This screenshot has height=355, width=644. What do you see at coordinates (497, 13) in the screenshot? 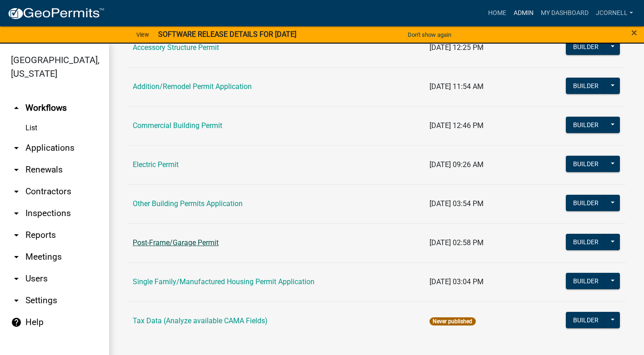
I see `a: Home` at bounding box center [497, 13].